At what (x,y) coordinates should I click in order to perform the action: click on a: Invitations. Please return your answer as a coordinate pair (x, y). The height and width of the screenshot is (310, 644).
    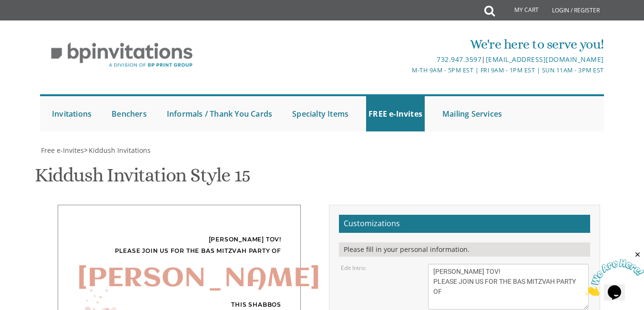
    Looking at the image, I should click on (72, 114).